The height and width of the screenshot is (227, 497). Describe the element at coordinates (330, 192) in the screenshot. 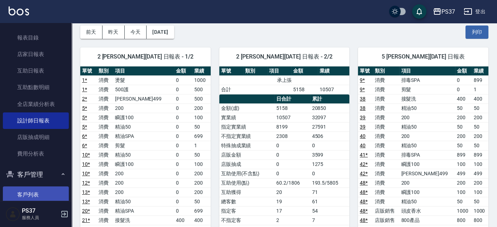

I see `td: 71` at that location.